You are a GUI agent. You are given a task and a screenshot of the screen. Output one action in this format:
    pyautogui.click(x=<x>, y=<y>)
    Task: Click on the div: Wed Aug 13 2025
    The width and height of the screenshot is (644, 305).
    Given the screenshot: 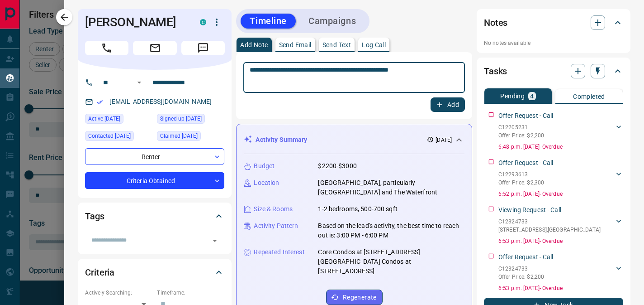 What is the action you would take?
    pyautogui.click(x=119, y=120)
    